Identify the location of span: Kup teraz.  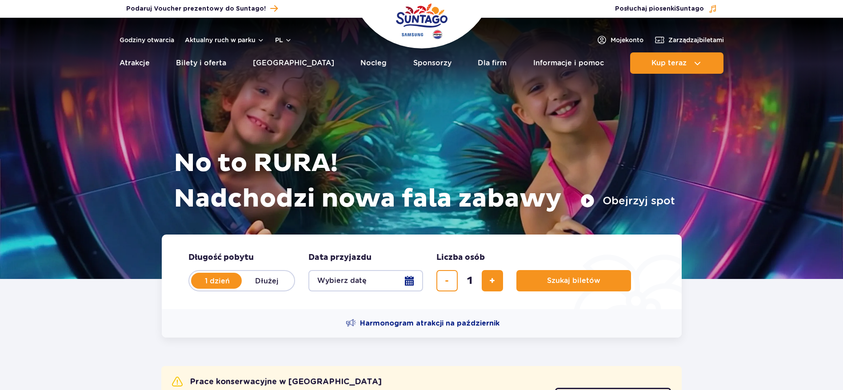
(669, 63).